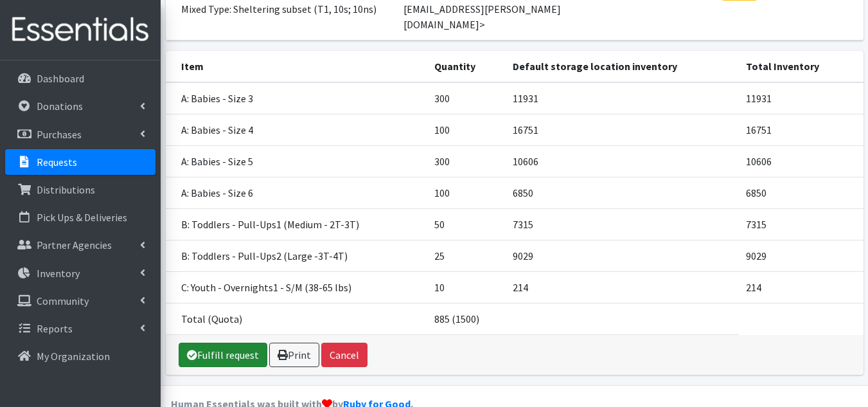 The height and width of the screenshot is (407, 868). I want to click on p: Distributions, so click(66, 190).